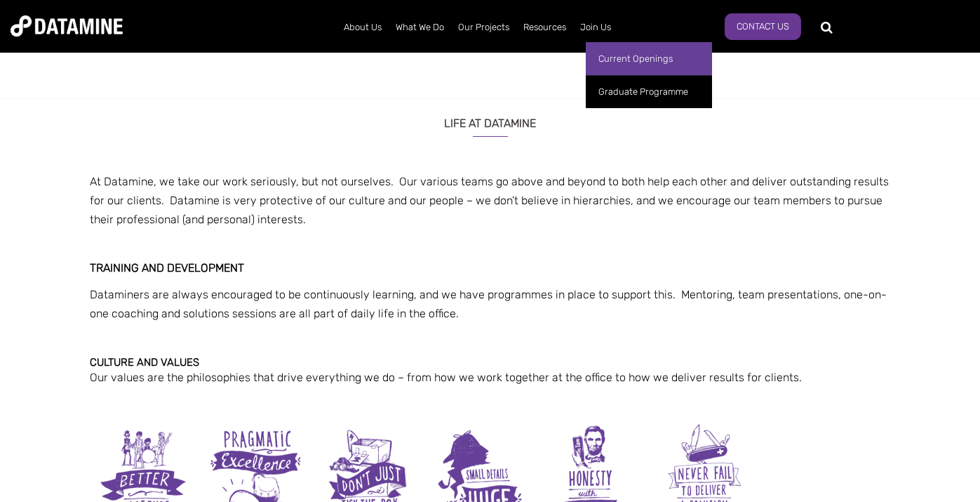 The height and width of the screenshot is (502, 980). I want to click on p: Our values are the philosophies that drive everything we do – from how we work together at the of..., so click(495, 377).